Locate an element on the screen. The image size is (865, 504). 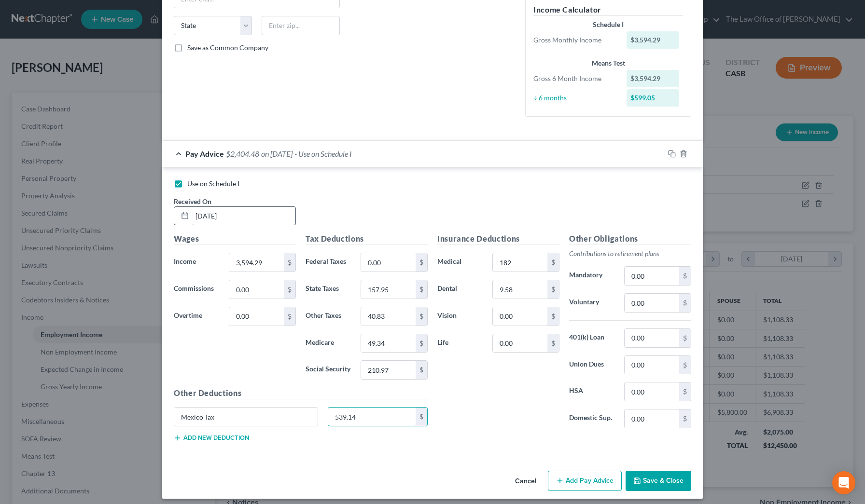
label: Medical is located at coordinates (460, 262).